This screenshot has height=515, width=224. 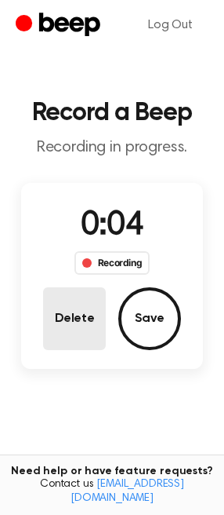 I want to click on button: Save Audio Record, so click(x=150, y=319).